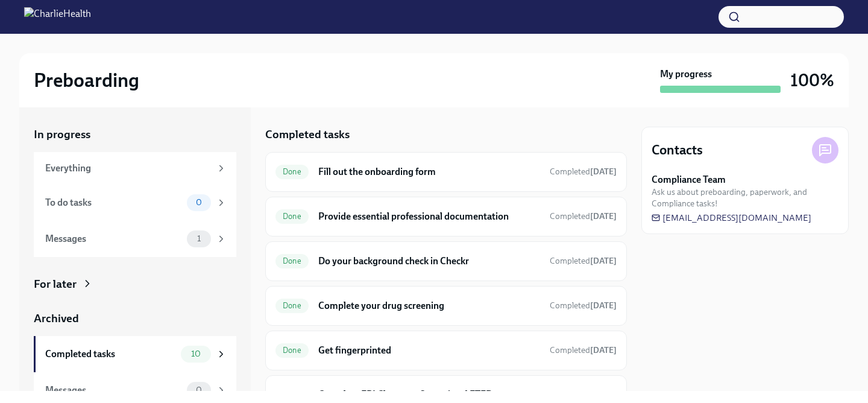 This screenshot has width=868, height=403. Describe the element at coordinates (128, 168) in the screenshot. I see `div: Everything` at that location.